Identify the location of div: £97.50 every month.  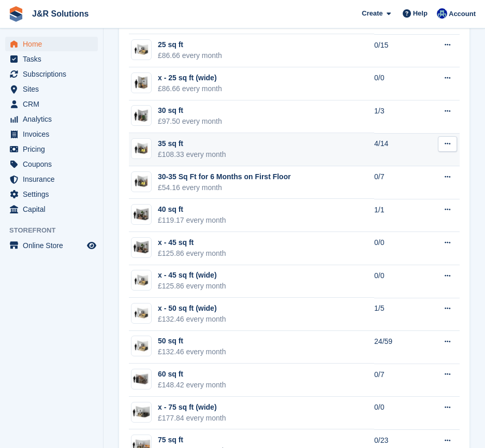
(190, 121).